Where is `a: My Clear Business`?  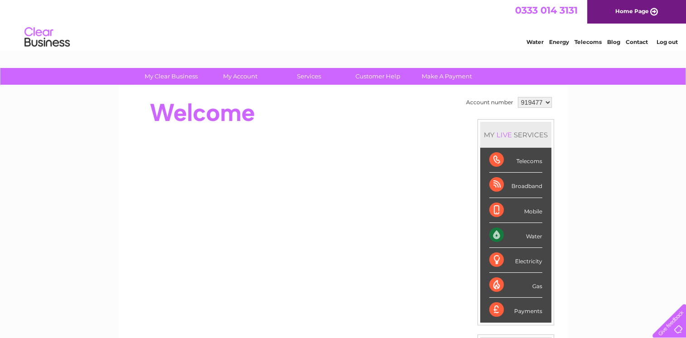
a: My Clear Business is located at coordinates (171, 76).